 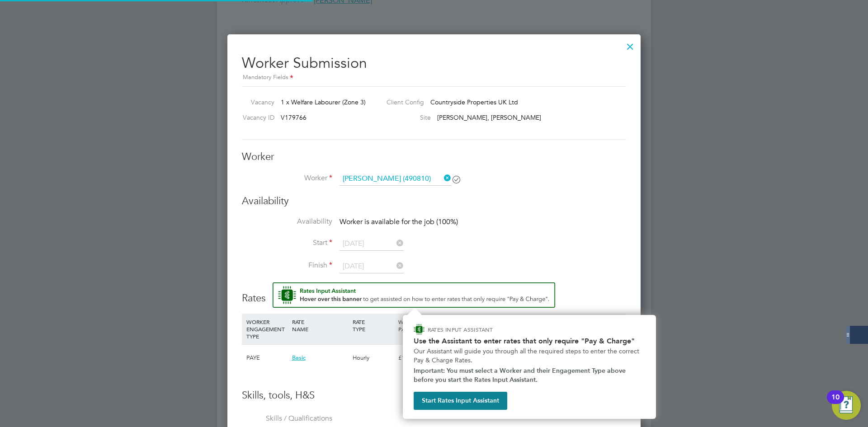 I want to click on p: Our Assistant will guide you through all the required steps to enter the correct Pay & Charge Rates., so click(x=529, y=356).